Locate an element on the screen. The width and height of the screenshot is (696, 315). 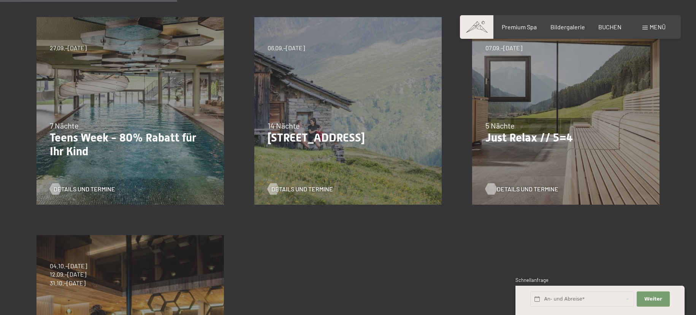
span: 5 Nächte is located at coordinates (500, 125).